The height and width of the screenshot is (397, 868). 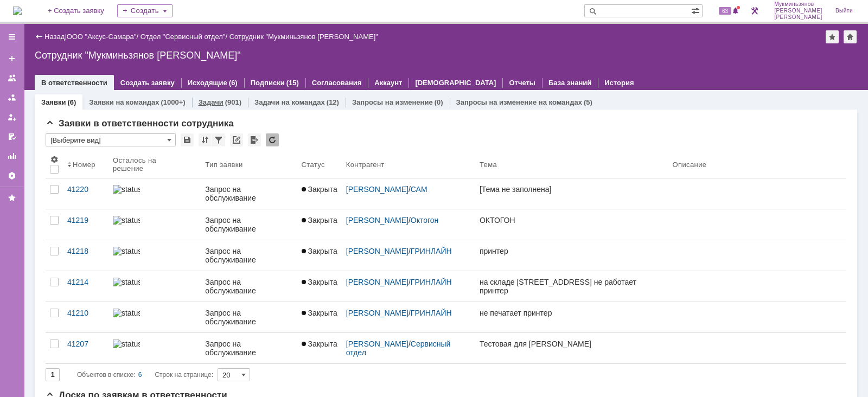 What do you see at coordinates (207, 83) in the screenshot?
I see `a: Исходящие` at bounding box center [207, 83].